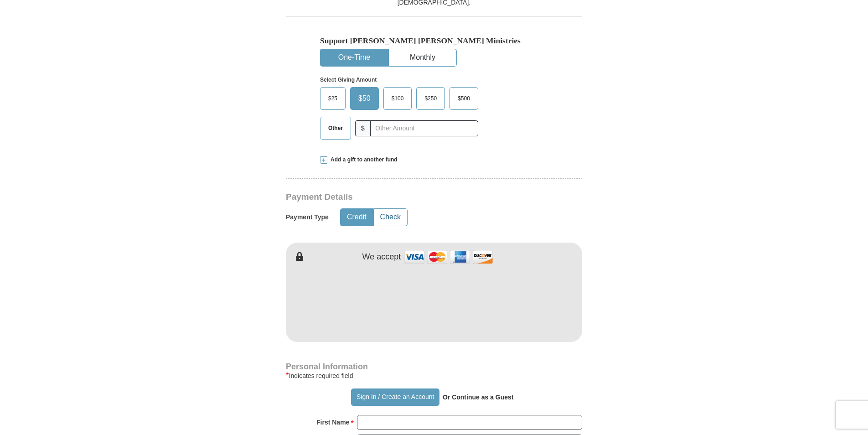 This screenshot has height=435, width=868. I want to click on button: Monthly, so click(423, 57).